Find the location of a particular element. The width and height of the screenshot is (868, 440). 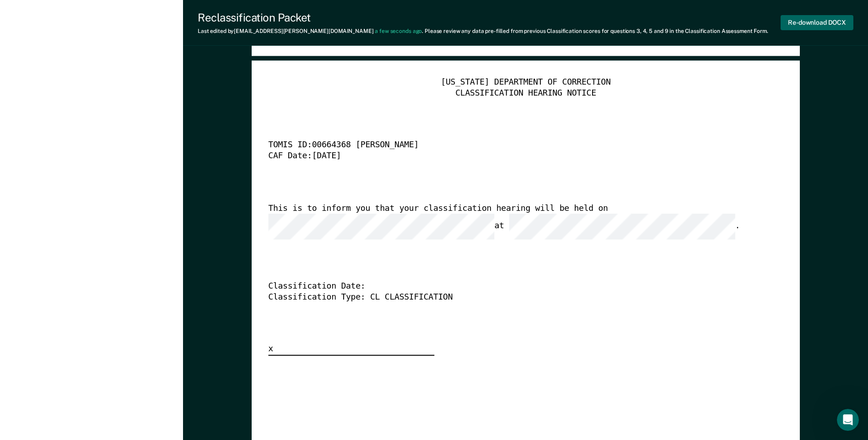

div: Classification Type: CL CLASSIFICATION is located at coordinates (513, 297).